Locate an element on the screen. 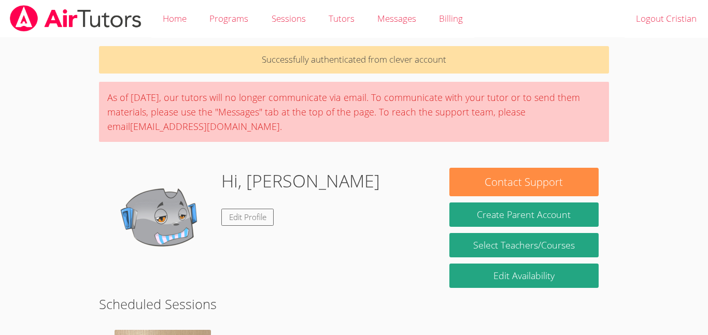 This screenshot has height=335, width=708. a: Edit Availability is located at coordinates (524, 276).